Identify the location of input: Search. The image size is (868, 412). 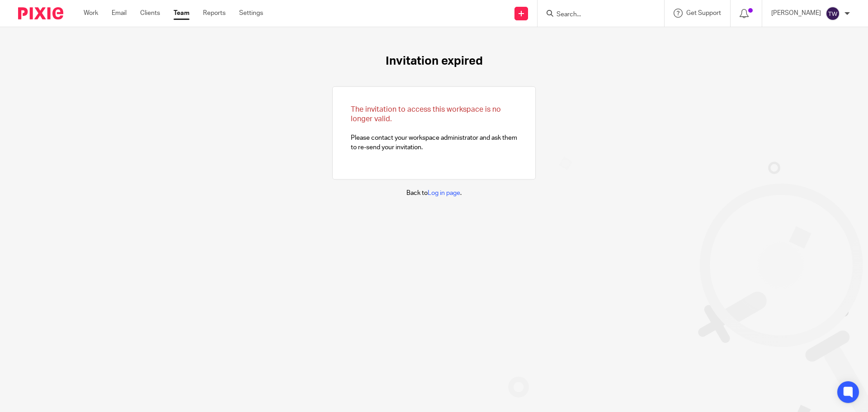
(596, 15).